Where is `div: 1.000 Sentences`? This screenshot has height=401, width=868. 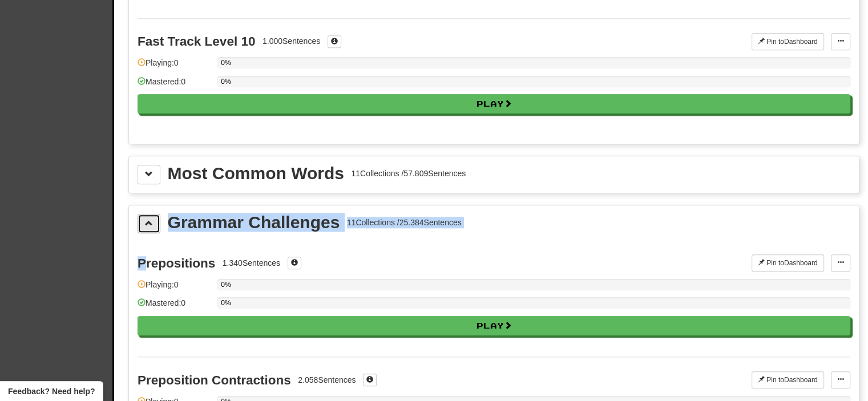
div: 1.000 Sentences is located at coordinates (291, 41).